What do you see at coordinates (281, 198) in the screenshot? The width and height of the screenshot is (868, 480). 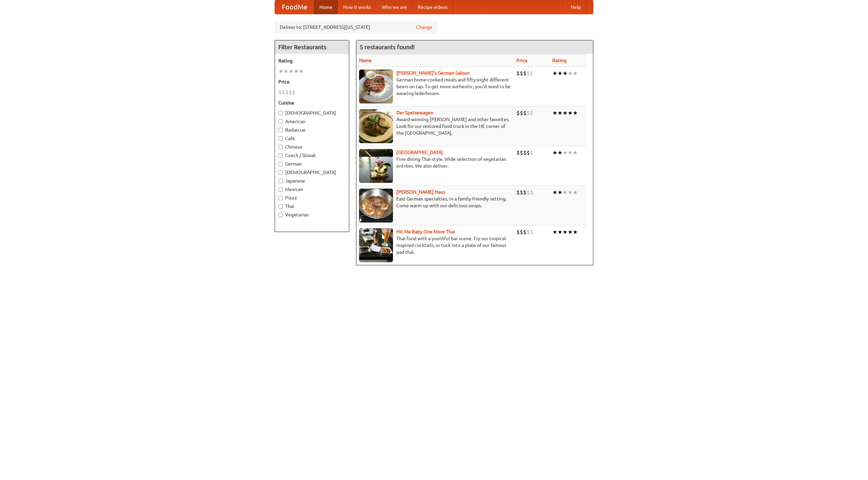 I see `input: Pizza` at bounding box center [281, 198].